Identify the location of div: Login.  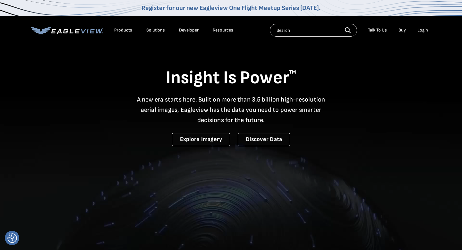
(422, 30).